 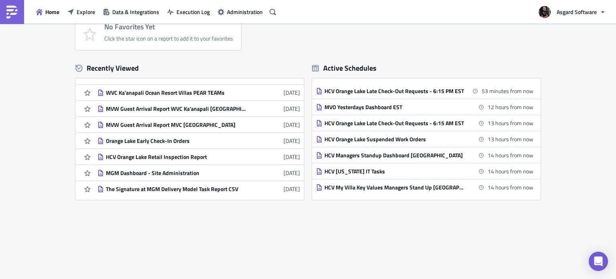 What do you see at coordinates (176, 141) in the screenshot?
I see `div: Orange Lake Early Check-In Orders` at bounding box center [176, 141].